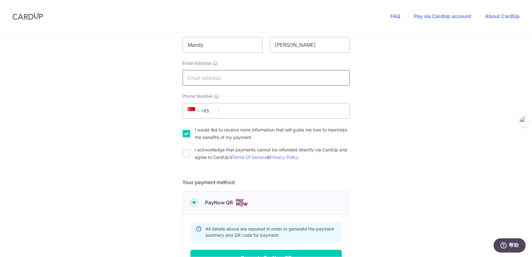  What do you see at coordinates (21, 7) in the screenshot?
I see `span: 帮助` at bounding box center [21, 7].